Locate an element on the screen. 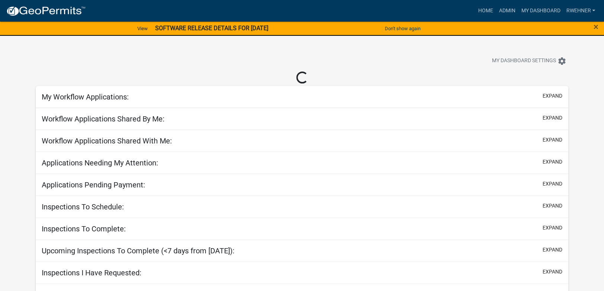 The height and width of the screenshot is (291, 604). h5: Inspections To Complete: is located at coordinates (84, 229).